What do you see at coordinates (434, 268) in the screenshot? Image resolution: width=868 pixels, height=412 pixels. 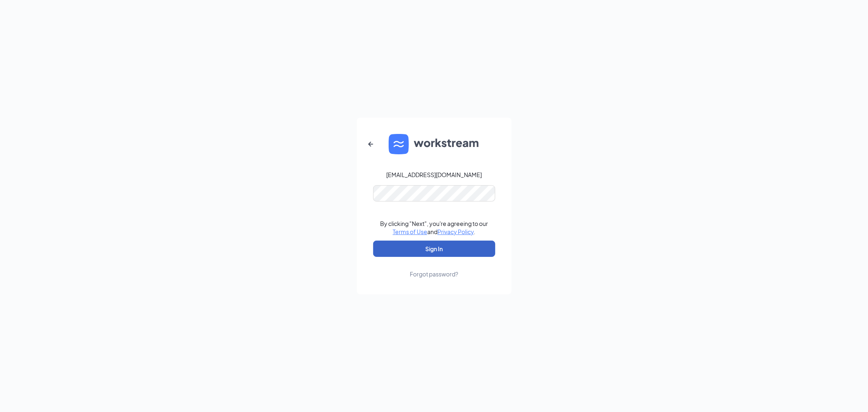 I see `a: Forgot password?` at bounding box center [434, 268].